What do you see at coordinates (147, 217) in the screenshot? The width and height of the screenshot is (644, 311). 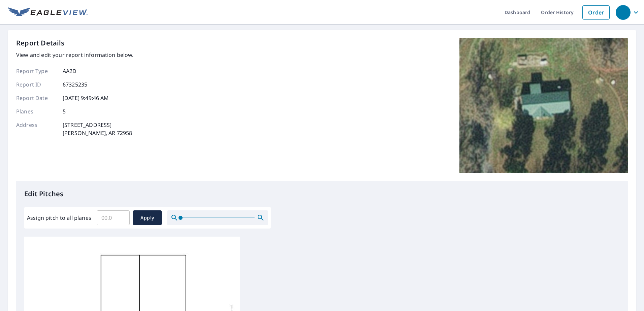 I see `button: Apply` at bounding box center [147, 217].